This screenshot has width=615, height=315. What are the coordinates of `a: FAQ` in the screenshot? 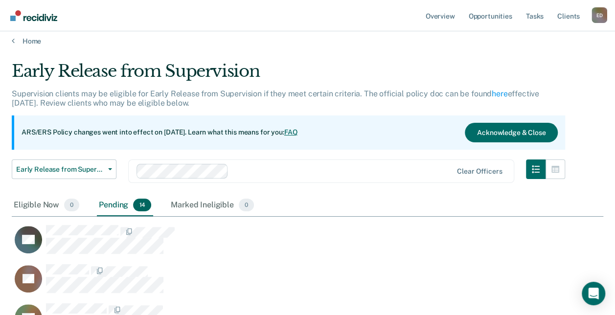 It's located at (291, 132).